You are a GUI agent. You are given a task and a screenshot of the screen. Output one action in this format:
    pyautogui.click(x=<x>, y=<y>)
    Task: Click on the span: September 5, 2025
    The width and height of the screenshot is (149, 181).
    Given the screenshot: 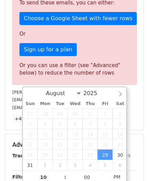 What is the action you would take?
    pyautogui.click(x=105, y=165)
    